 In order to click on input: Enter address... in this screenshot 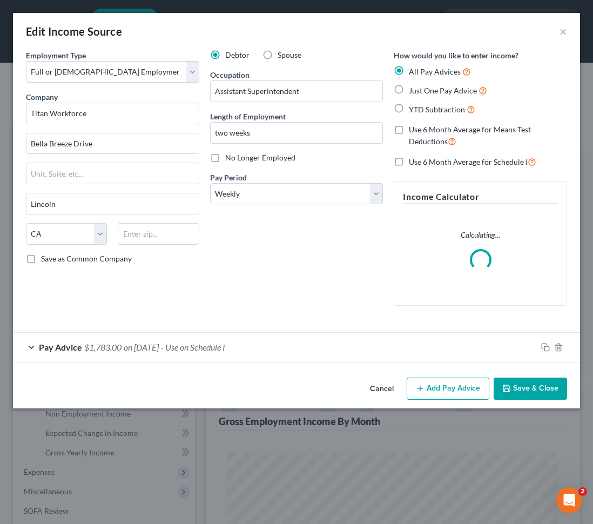, I will do `click(112, 144)`.